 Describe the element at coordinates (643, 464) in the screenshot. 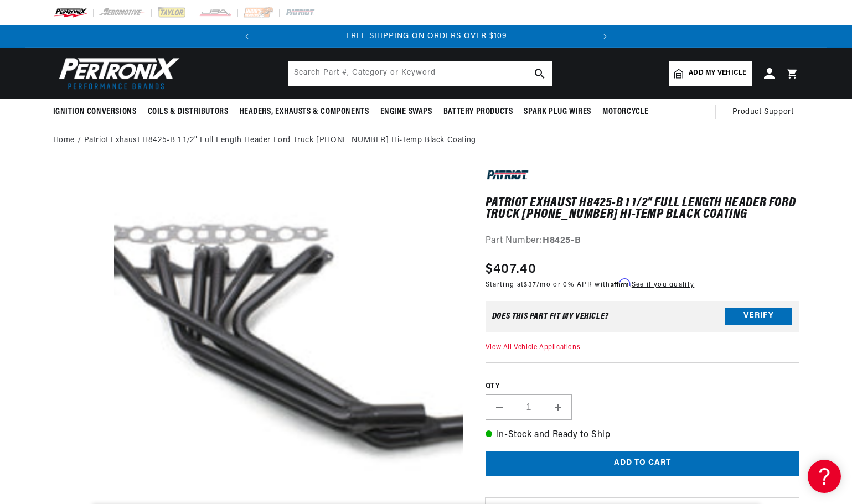

I see `button: Add to cart` at that location.